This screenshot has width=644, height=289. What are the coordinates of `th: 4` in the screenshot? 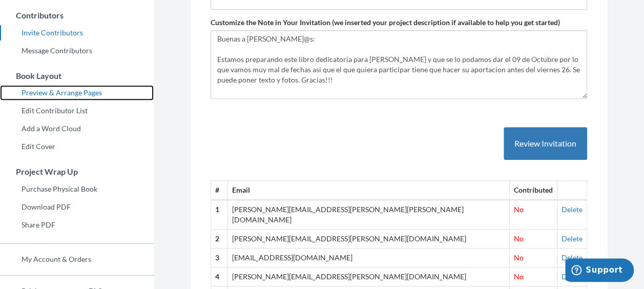 It's located at (220, 276).